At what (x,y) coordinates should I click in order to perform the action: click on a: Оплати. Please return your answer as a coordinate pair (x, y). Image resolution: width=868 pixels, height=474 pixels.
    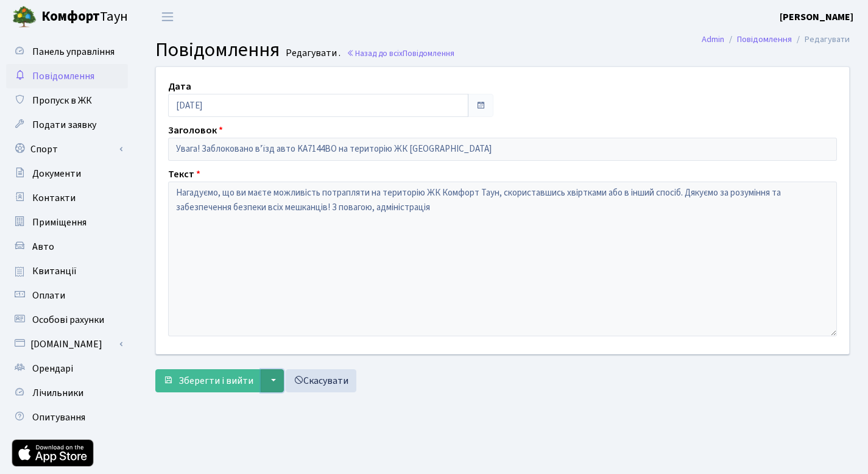
    Looking at the image, I should click on (67, 296).